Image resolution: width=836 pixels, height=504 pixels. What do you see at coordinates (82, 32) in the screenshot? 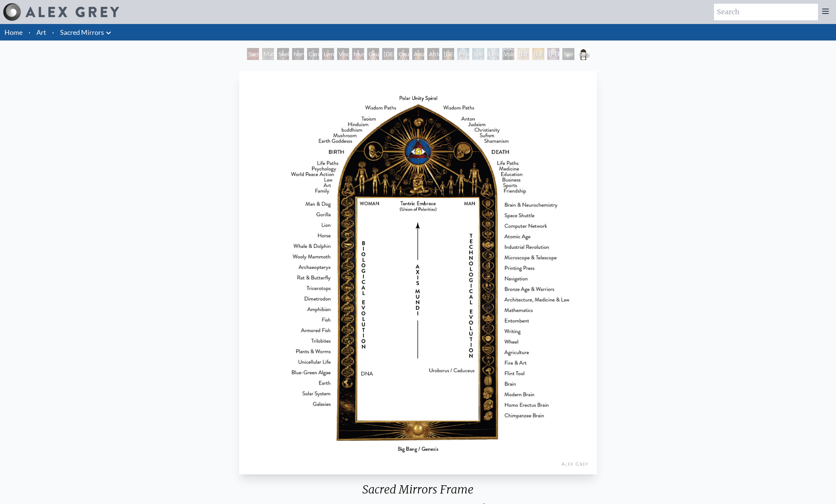
I see `a: Sacred Mirrors` at bounding box center [82, 32].